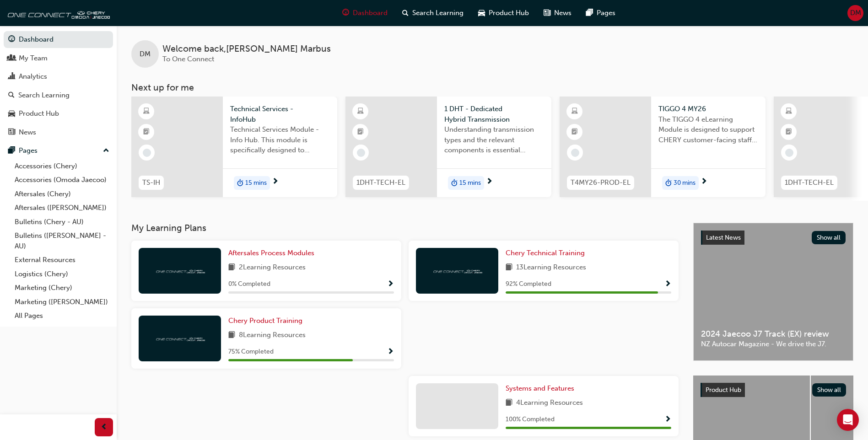 The width and height of the screenshot is (868, 440). What do you see at coordinates (542, 389) in the screenshot?
I see `a: Systems and Features` at bounding box center [542, 389].